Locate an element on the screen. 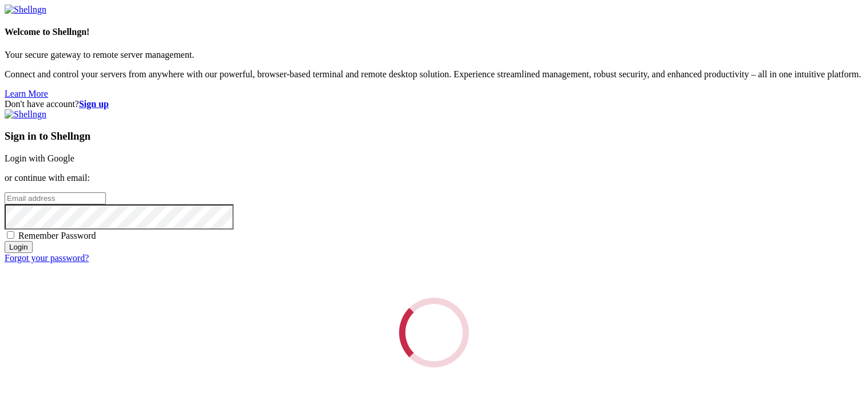  strong: Sign up is located at coordinates (94, 103).